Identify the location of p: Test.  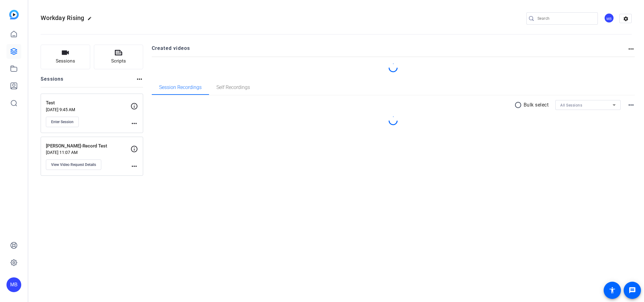
(88, 103).